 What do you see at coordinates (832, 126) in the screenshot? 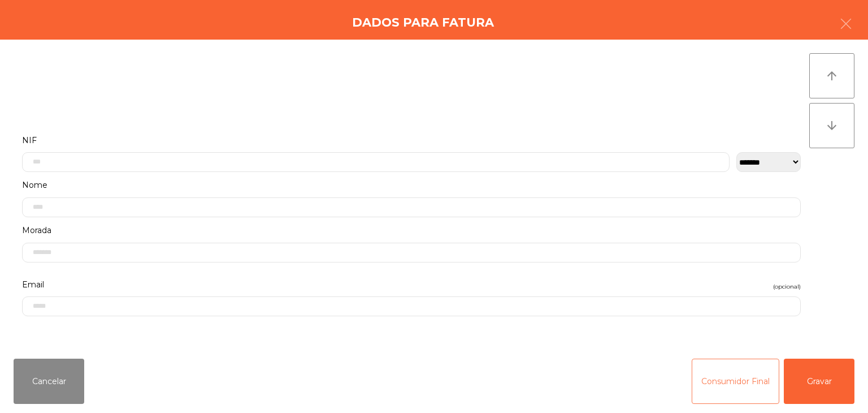
I see `button: arrow_downward` at bounding box center [832, 126].